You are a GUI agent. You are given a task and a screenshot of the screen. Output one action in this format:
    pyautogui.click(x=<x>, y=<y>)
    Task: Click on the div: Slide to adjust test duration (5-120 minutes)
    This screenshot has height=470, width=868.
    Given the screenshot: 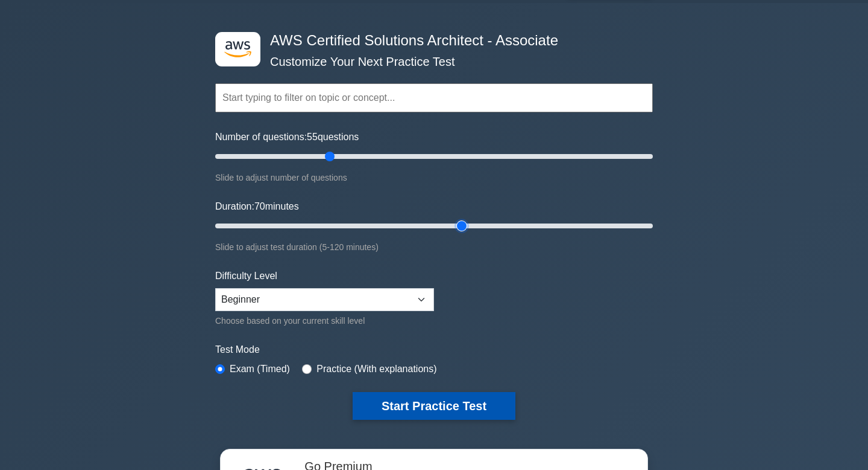 What is the action you would take?
    pyautogui.click(x=434, y=247)
    